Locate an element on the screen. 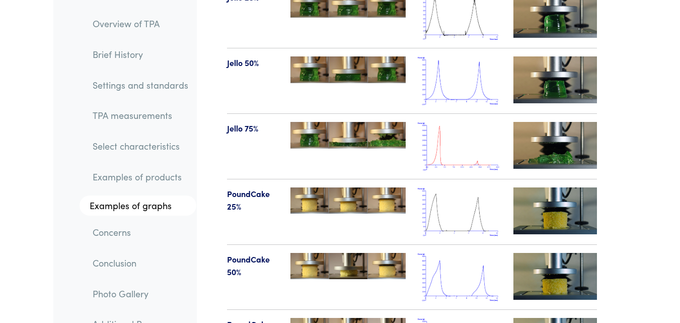 Image resolution: width=680 pixels, height=323 pixels. img: poundcake_tpa_25.png is located at coordinates (459, 211).